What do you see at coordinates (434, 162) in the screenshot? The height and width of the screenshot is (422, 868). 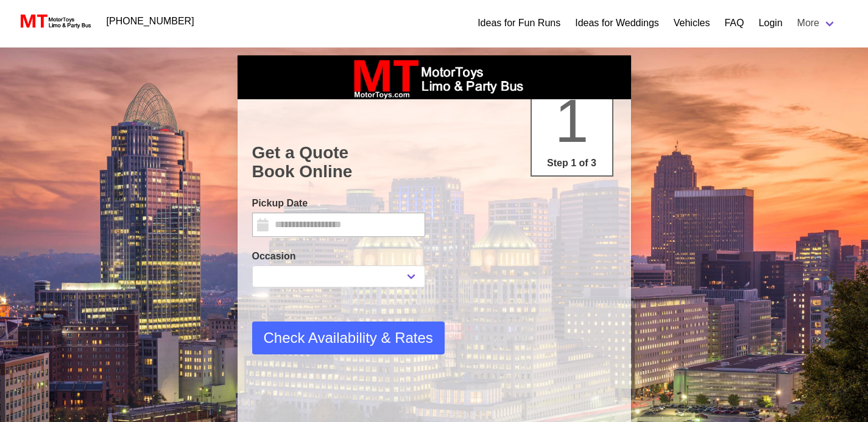 I see `h1: Get a Quote Book Online` at bounding box center [434, 162].